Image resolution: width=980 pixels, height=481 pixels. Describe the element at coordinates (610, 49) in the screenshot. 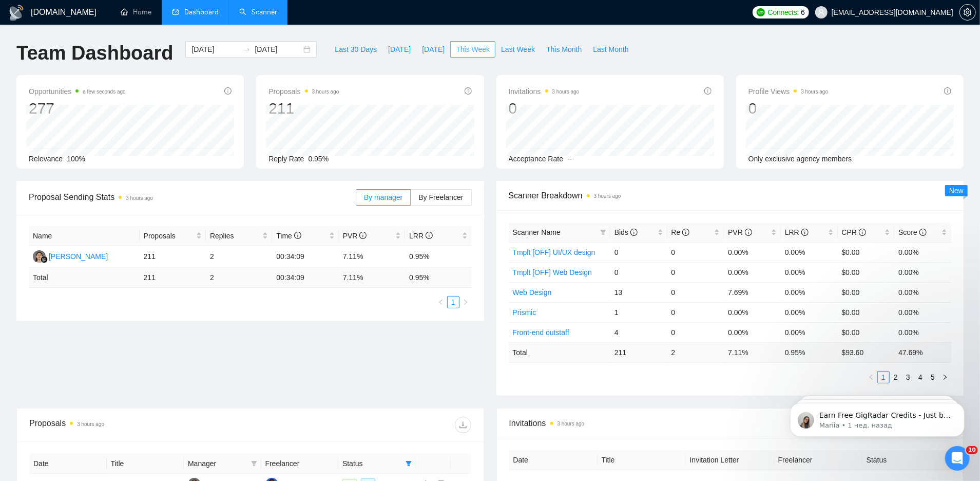

I see `span: Last Month` at that location.